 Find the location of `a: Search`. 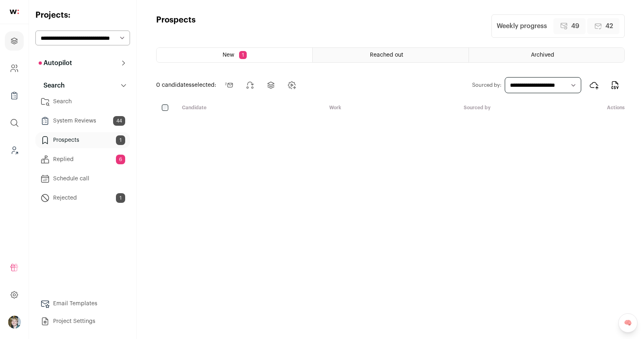

a: Search is located at coordinates (82, 101).